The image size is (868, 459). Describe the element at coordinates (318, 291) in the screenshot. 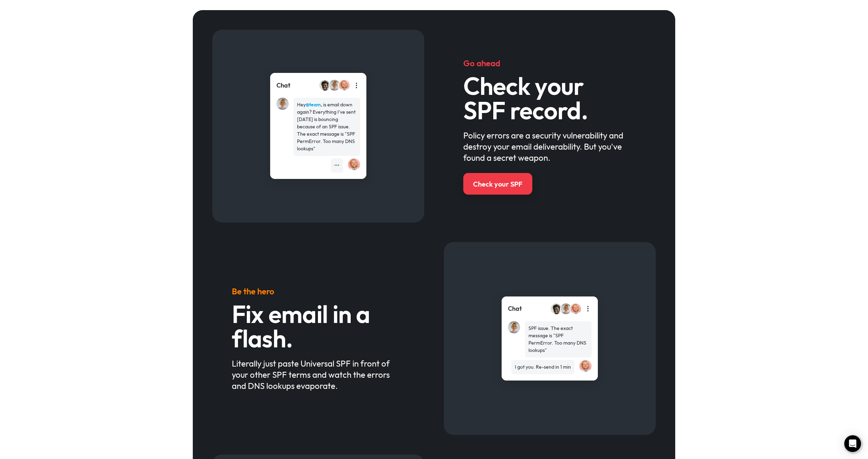

I see `h5: Be the hero` at that location.